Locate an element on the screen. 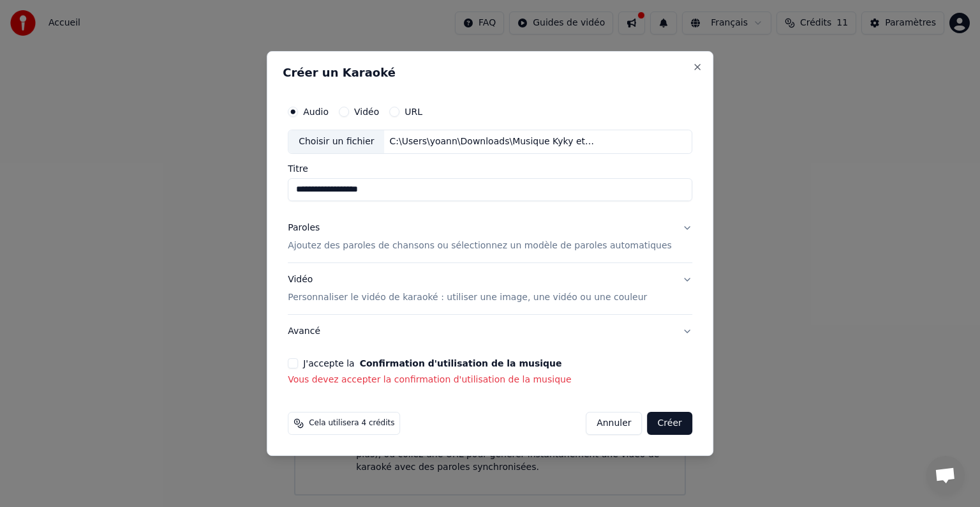 This screenshot has height=507, width=980. button: VidéoPersonnaliser le vidéo de karaoké : utiliser une image, une vidéo ou une couleur is located at coordinates (490, 289).